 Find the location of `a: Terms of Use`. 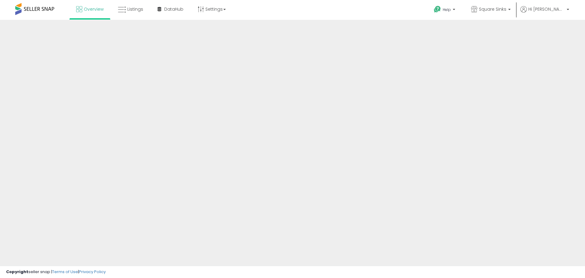

a: Terms of Use is located at coordinates (65, 271).